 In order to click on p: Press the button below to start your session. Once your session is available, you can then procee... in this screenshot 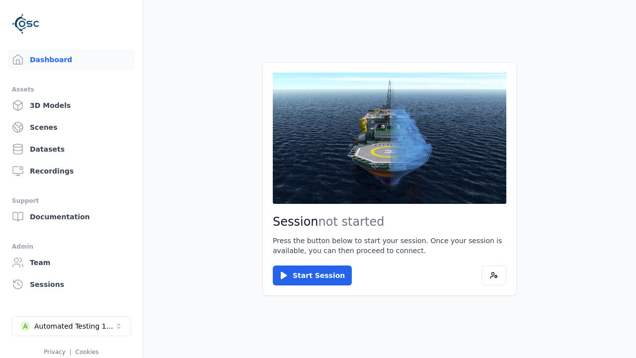, I will do `click(390, 245)`.